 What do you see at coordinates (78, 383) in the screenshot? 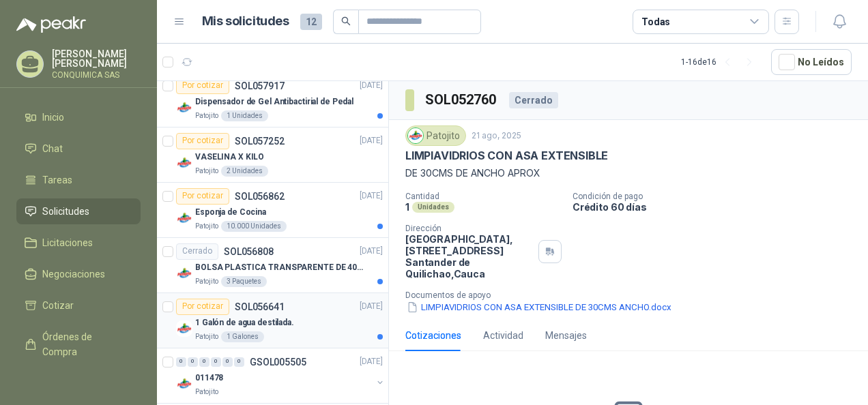
I see `a: Remisiones` at bounding box center [78, 383].